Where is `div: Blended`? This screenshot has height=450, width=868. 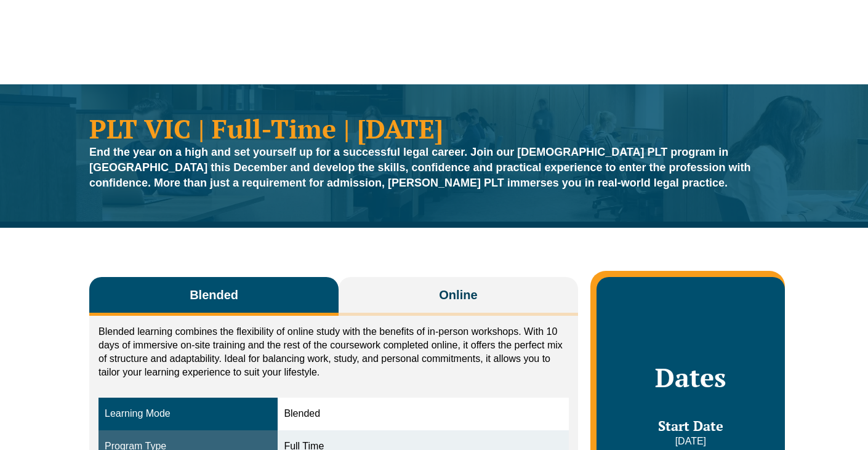
div: Blended is located at coordinates (423, 414).